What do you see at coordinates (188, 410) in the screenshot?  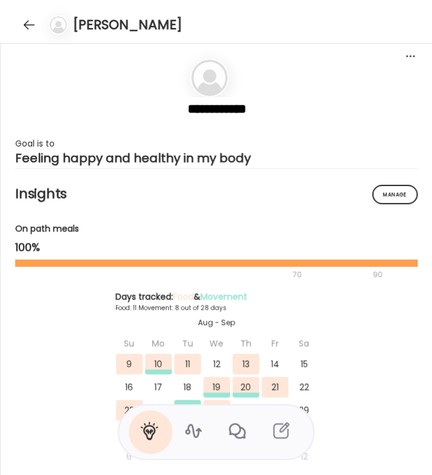 I see `div: 25` at bounding box center [188, 410].